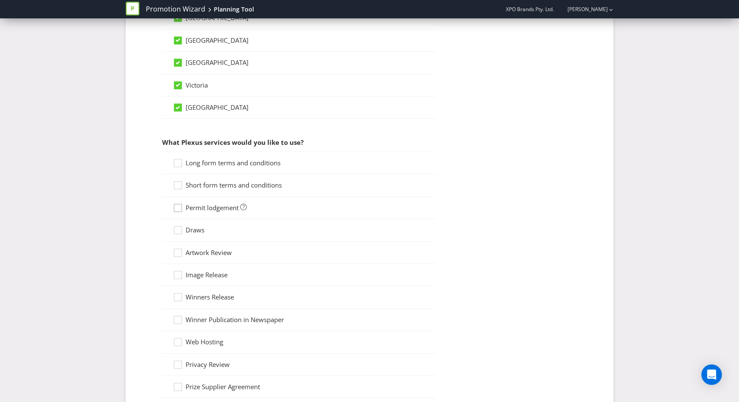  I want to click on span: Winner Publication in Newspaper, so click(235, 320).